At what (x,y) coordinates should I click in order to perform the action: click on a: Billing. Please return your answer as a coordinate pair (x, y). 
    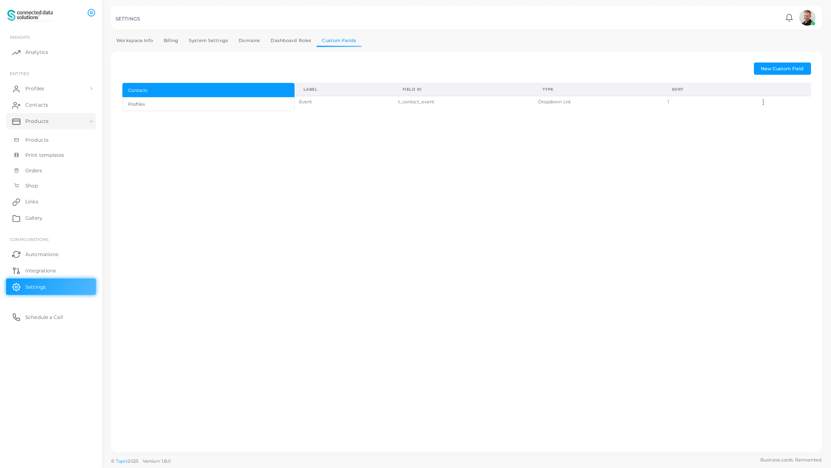
    Looking at the image, I should click on (171, 40).